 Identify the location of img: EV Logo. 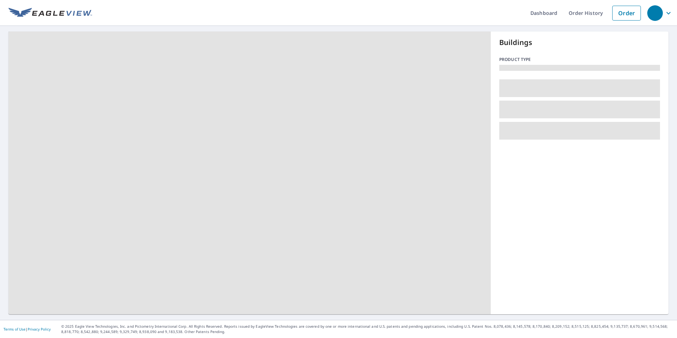
(50, 13).